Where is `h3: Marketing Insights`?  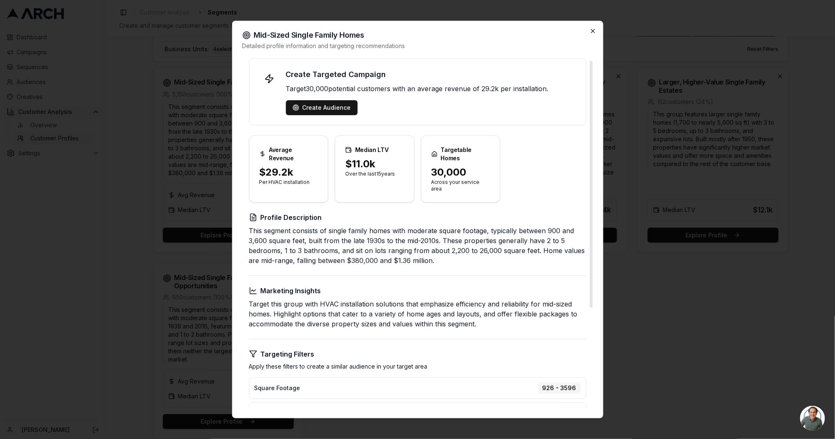 h3: Marketing Insights is located at coordinates (418, 291).